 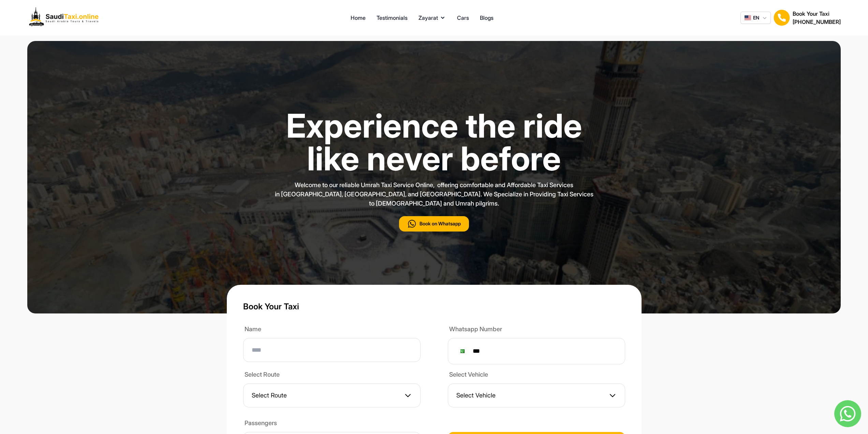 I want to click on button: Zayarat, so click(x=432, y=18).